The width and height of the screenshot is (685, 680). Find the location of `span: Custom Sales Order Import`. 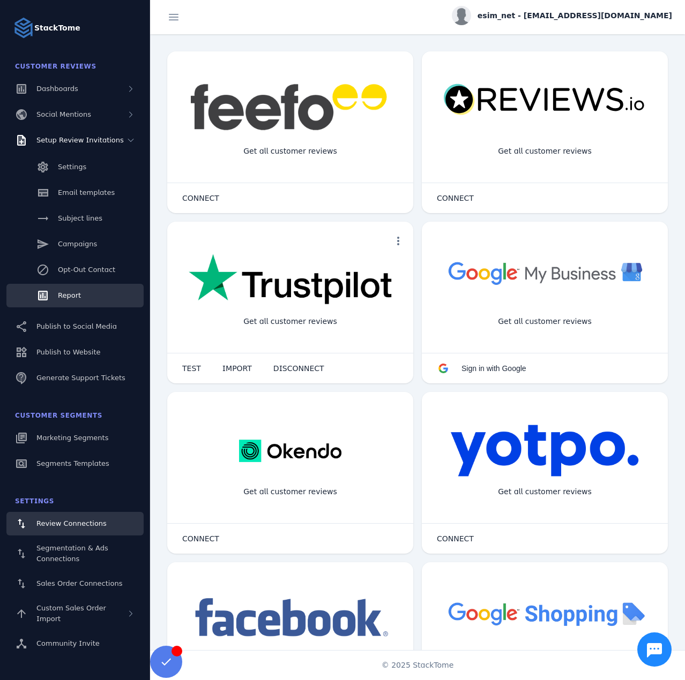

span: Custom Sales Order Import is located at coordinates (71, 613).